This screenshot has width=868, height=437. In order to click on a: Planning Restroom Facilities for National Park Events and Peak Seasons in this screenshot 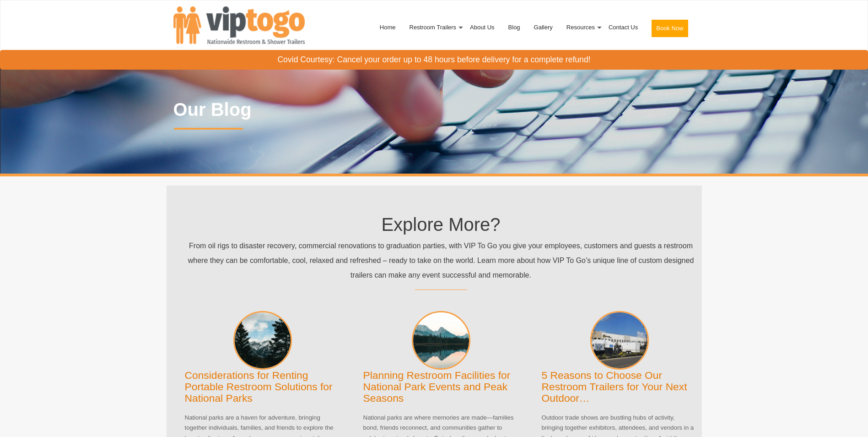, I will do `click(437, 386)`.